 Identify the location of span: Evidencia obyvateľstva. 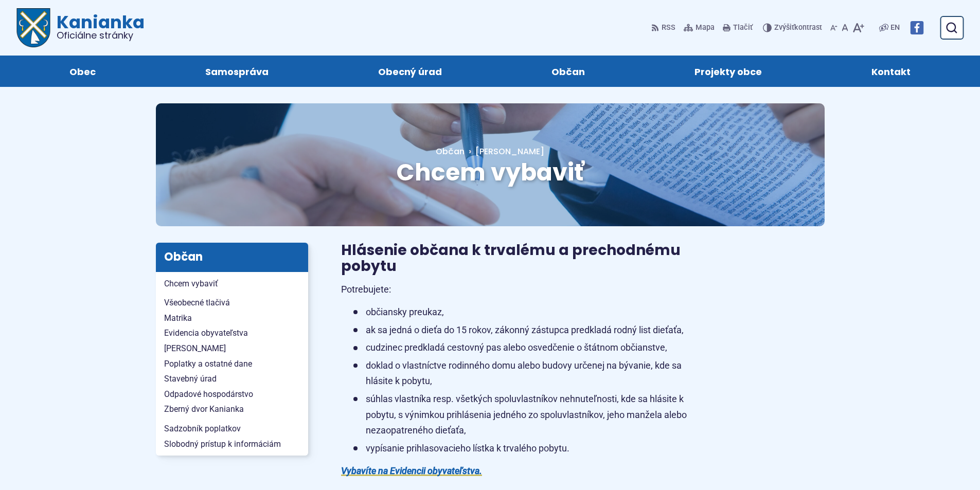
(232, 334).